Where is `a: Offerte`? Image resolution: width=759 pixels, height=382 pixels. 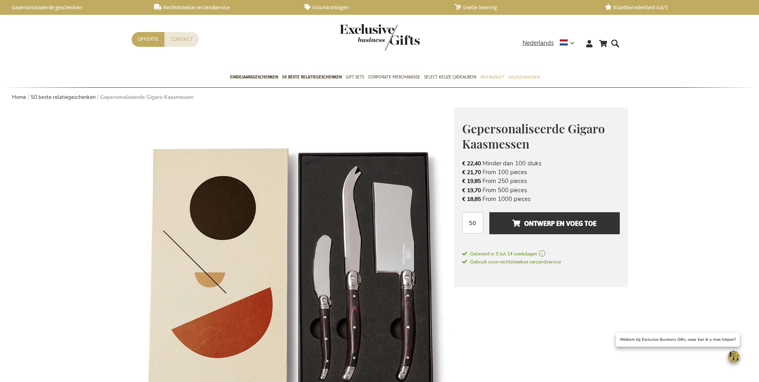 a: Offerte is located at coordinates (148, 39).